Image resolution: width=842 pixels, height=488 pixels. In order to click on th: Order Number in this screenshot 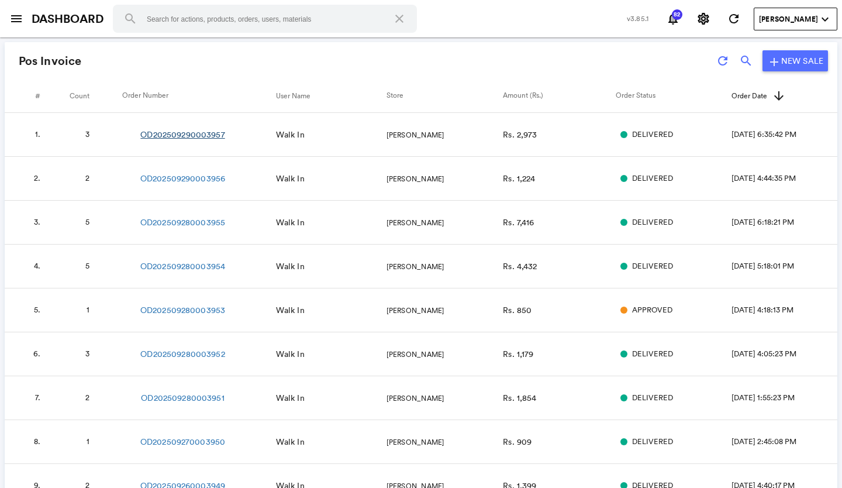, I will do `click(199, 96)`.